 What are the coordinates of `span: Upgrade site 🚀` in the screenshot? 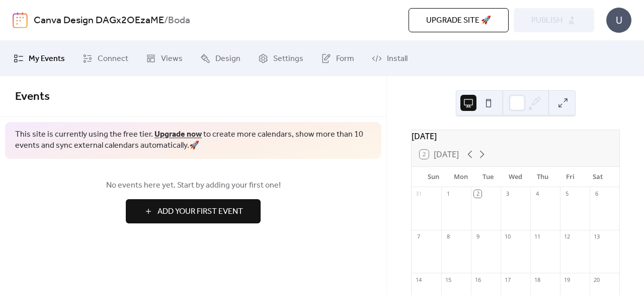 It's located at (458, 21).